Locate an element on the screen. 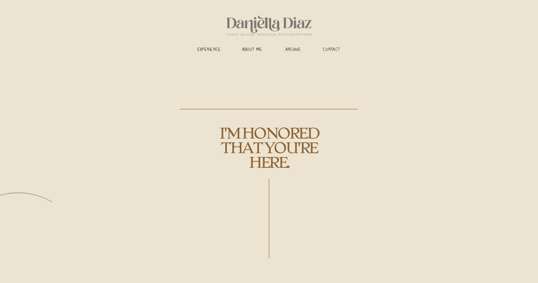  h3: ABOUT ME is located at coordinates (252, 50).